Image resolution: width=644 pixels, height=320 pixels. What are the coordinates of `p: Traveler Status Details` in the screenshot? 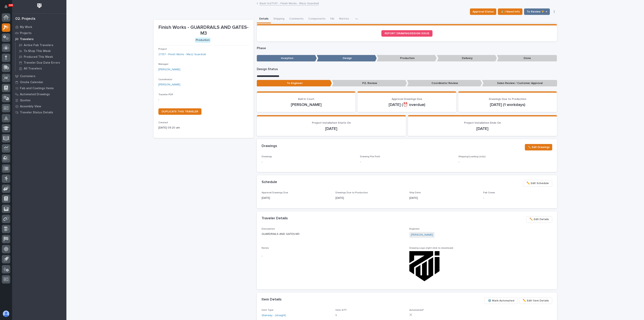 It's located at (36, 112).